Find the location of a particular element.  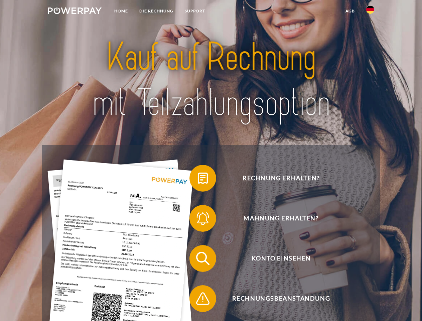

img: de is located at coordinates (370, 10).